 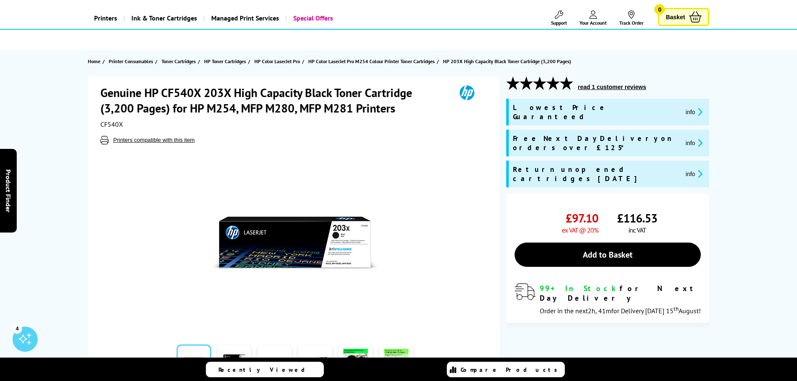 I want to click on a: Support, so click(x=559, y=18).